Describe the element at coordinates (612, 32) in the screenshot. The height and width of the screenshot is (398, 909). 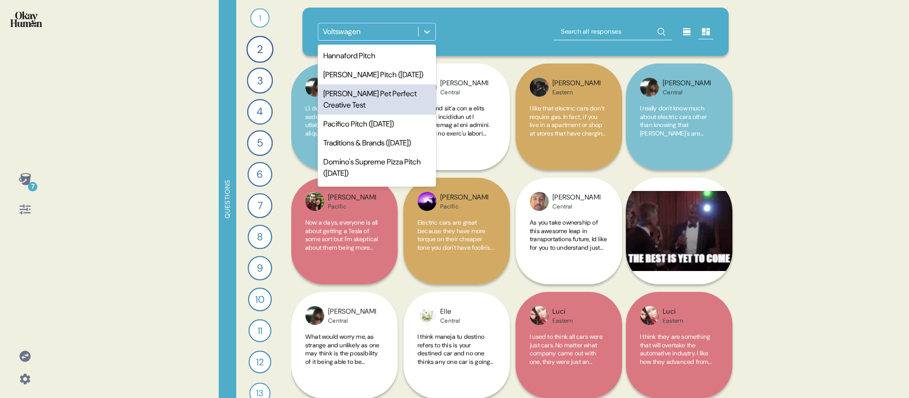
I see `input: Search all responses` at that location.